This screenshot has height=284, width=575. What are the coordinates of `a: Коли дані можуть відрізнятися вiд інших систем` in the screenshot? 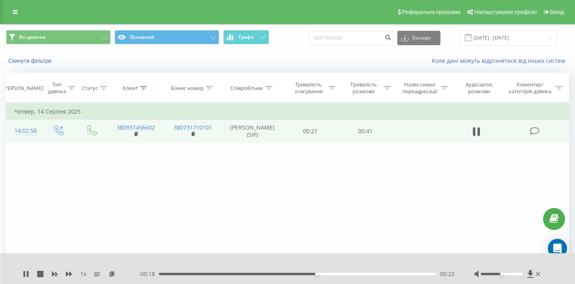 It's located at (501, 60).